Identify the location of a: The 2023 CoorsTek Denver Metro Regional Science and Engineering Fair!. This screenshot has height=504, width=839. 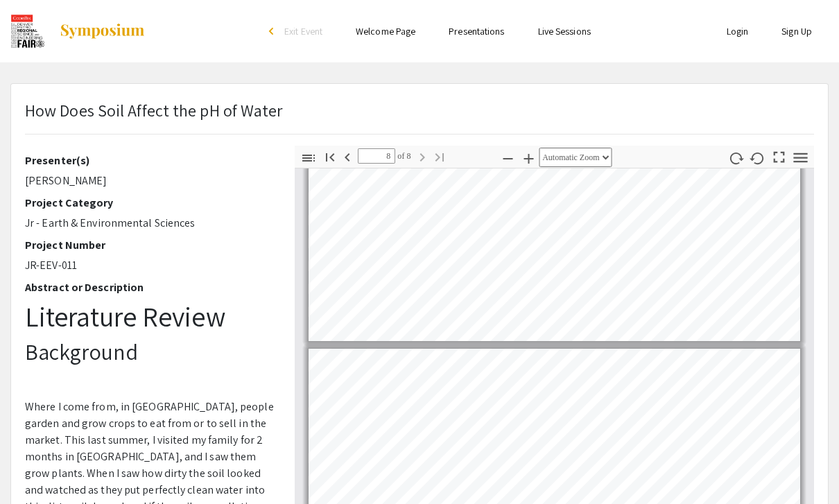
(78, 31).